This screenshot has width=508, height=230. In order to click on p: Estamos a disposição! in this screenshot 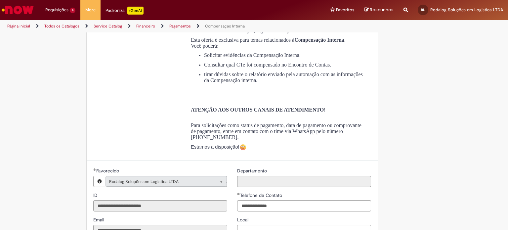, I will do `click(279, 147)`.